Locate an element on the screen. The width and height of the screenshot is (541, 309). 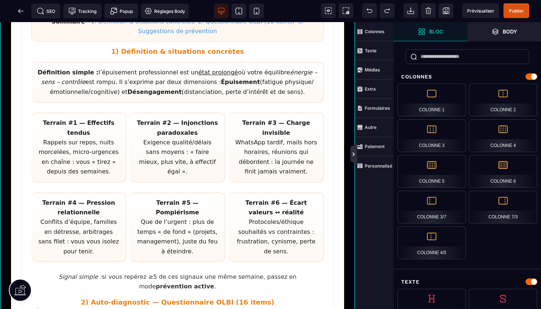
span: Importer is located at coordinates (410, 11).